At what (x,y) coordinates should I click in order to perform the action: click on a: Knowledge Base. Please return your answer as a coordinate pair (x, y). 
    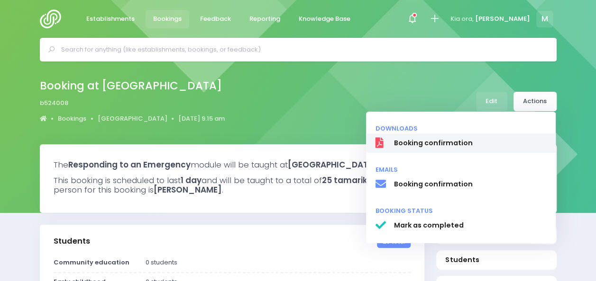
    Looking at the image, I should click on (325, 19).